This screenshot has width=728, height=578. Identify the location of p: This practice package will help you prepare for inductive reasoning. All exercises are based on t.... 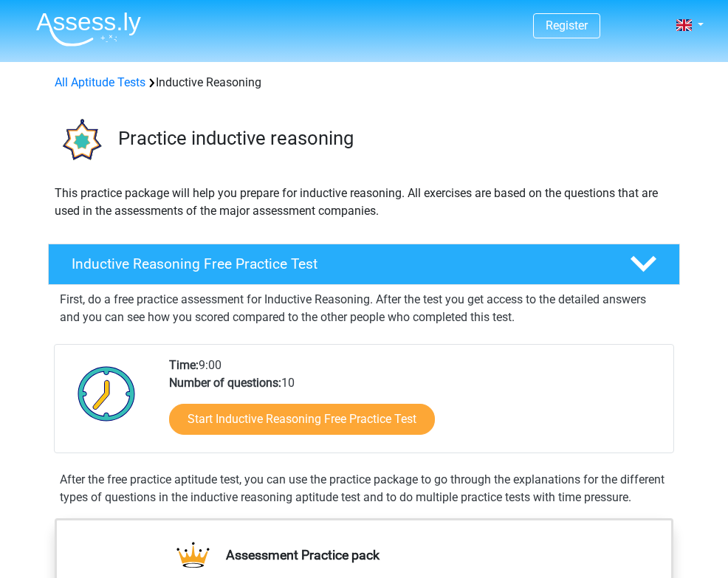
(364, 202).